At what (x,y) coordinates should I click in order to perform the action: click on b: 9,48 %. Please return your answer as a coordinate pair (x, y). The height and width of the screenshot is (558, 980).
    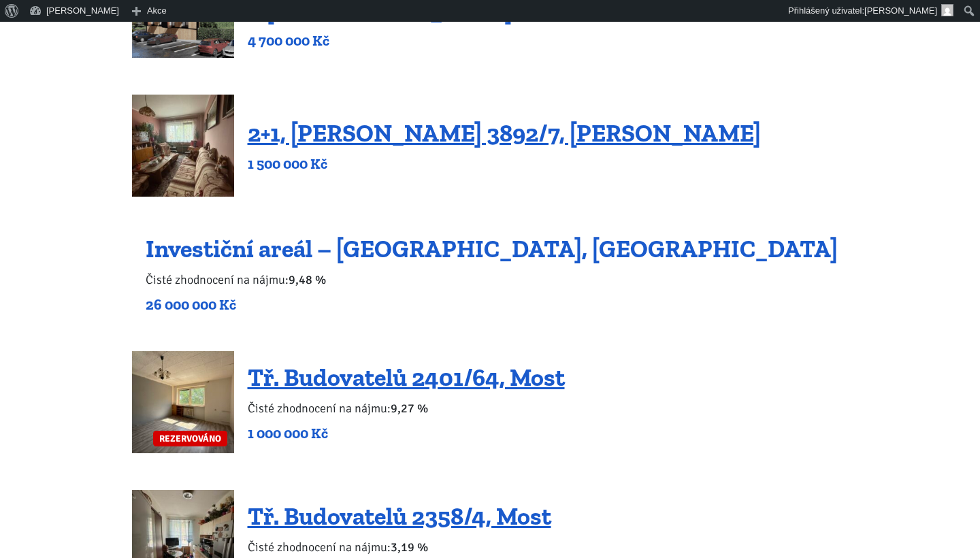
    Looking at the image, I should click on (307, 279).